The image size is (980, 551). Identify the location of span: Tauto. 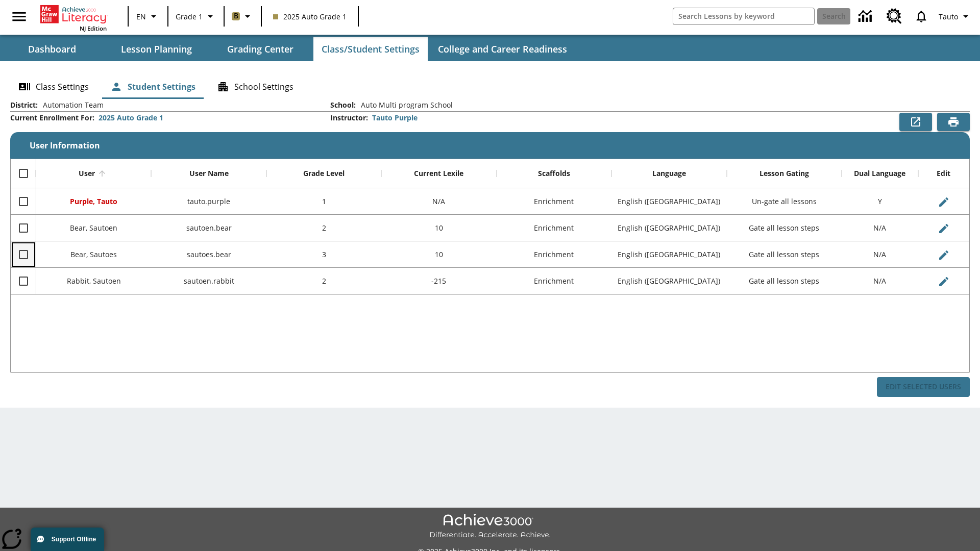
(948, 16).